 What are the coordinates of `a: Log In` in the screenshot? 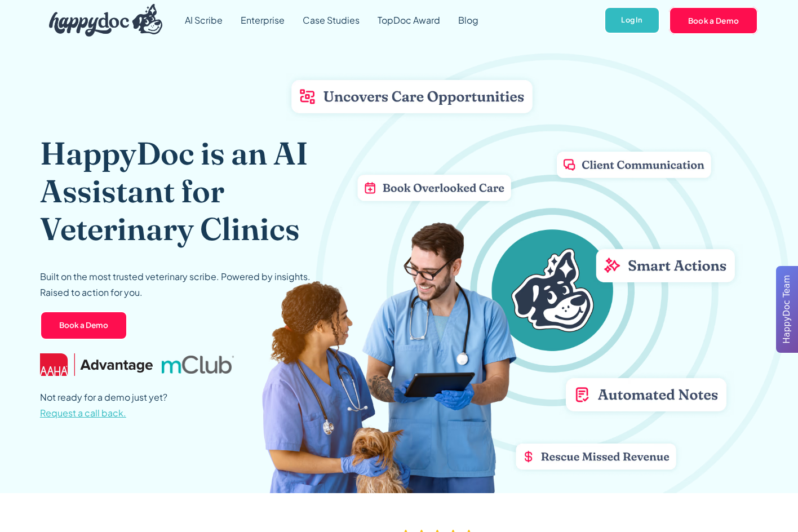 It's located at (632, 20).